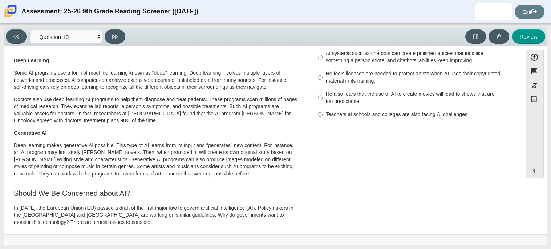 This screenshot has height=249, width=551. What do you see at coordinates (156, 80) in the screenshot?
I see `p: Some AI programs use a form of machine learning known as “deep” learning. Deep learning involves ...` at bounding box center [156, 80].